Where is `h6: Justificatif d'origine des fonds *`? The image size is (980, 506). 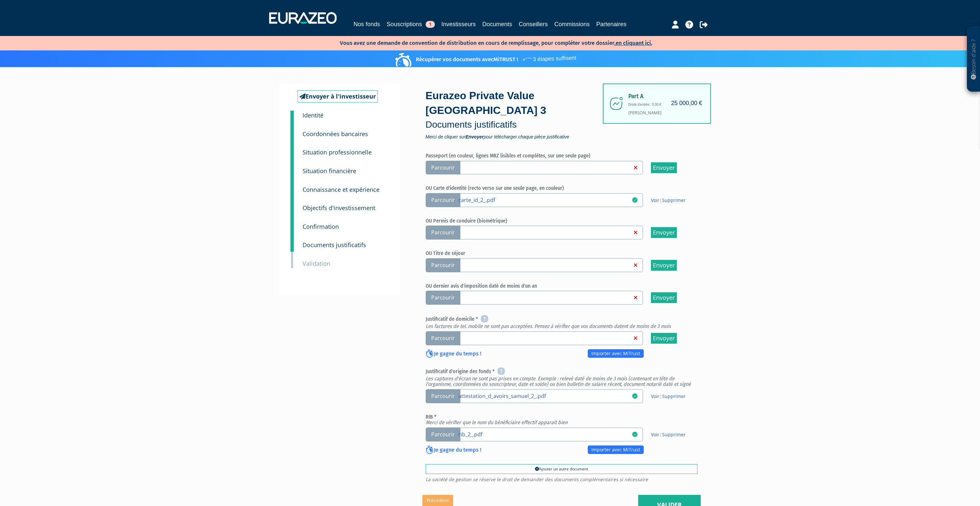 h6: Justificatif d'origine des fonds * is located at coordinates (562, 377).